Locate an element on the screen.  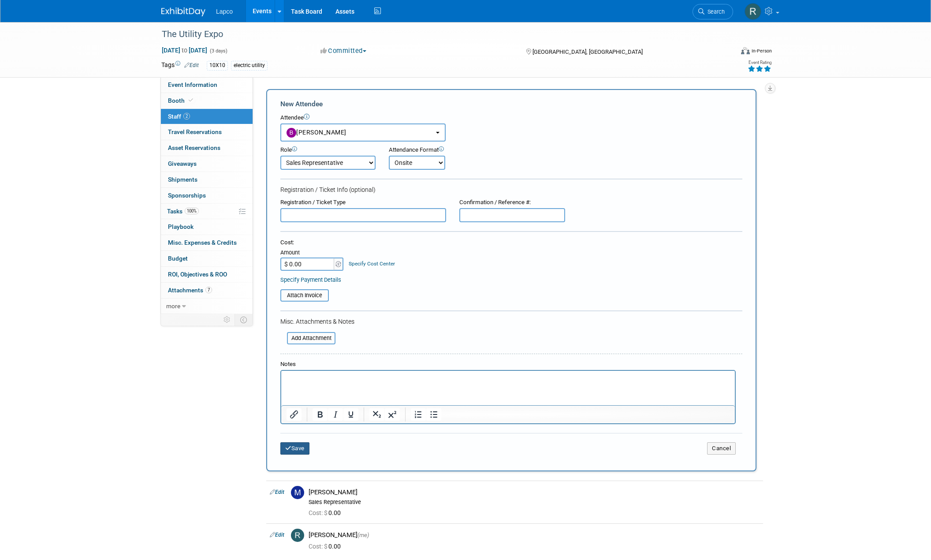
span: Booth is located at coordinates (181, 101).